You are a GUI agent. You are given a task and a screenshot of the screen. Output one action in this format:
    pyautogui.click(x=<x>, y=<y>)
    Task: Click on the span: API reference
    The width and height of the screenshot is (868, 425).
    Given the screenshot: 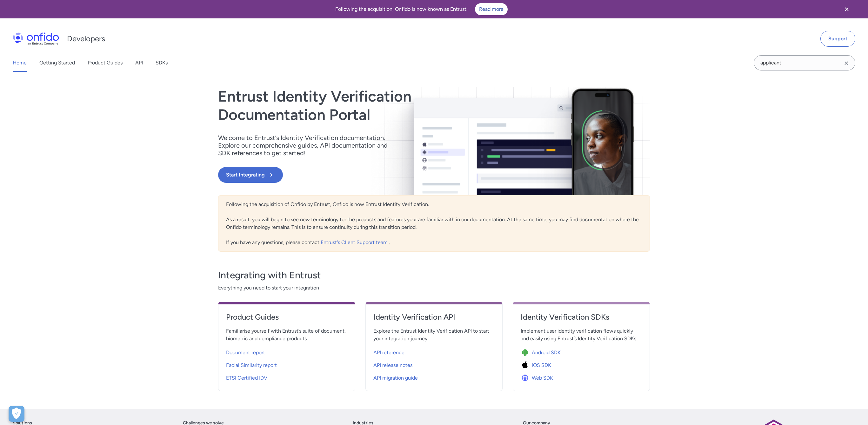 What is the action you would take?
    pyautogui.click(x=389, y=353)
    